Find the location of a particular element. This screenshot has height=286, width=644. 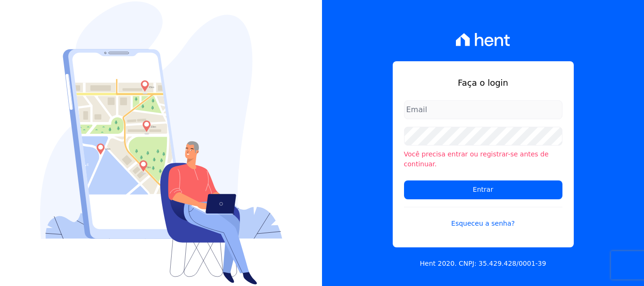

input: Email is located at coordinates (484, 110).